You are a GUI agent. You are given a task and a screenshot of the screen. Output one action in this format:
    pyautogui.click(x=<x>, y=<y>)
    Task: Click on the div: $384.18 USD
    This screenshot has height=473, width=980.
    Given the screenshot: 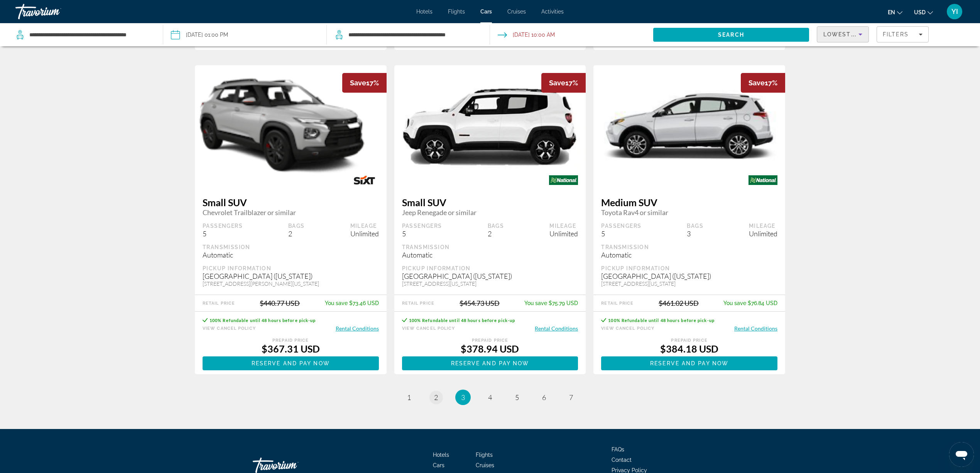 What is the action you would take?
    pyautogui.click(x=689, y=349)
    